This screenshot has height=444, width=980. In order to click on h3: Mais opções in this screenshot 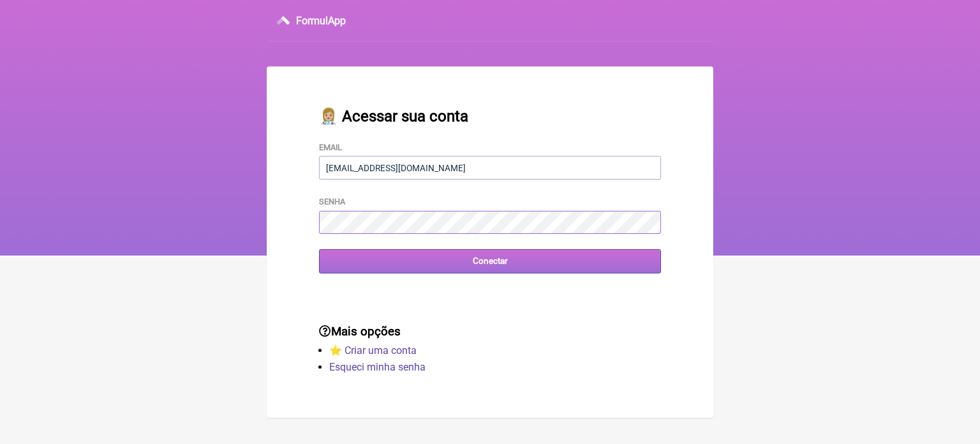, I will do `click(490, 332)`.